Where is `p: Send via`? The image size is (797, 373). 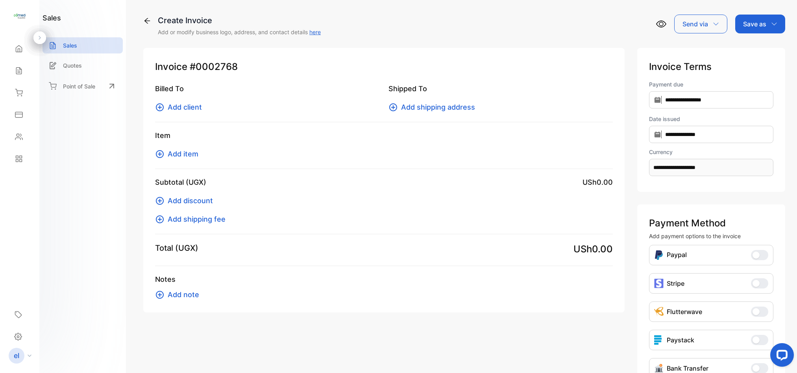 p: Send via is located at coordinates (695, 24).